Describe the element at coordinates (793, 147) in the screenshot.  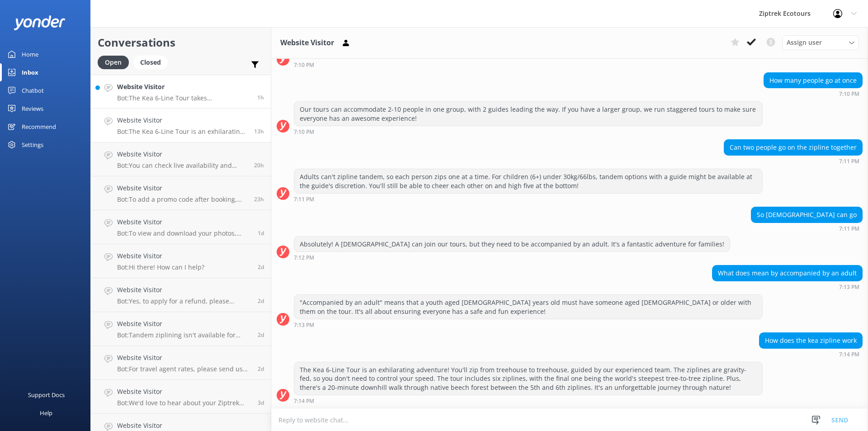
I see `div: Can two people go on the zipline together` at that location.